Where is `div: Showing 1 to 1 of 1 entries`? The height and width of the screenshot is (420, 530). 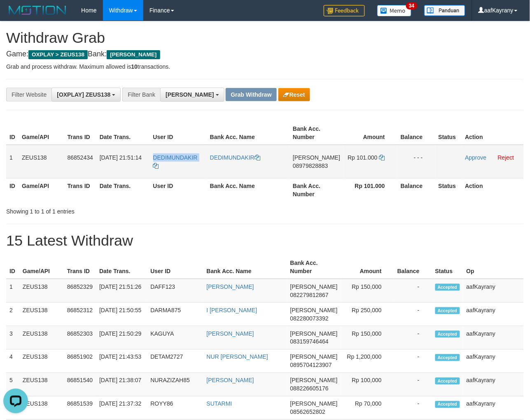
div: Showing 1 to 1 of 1 entries is located at coordinates (110, 210).